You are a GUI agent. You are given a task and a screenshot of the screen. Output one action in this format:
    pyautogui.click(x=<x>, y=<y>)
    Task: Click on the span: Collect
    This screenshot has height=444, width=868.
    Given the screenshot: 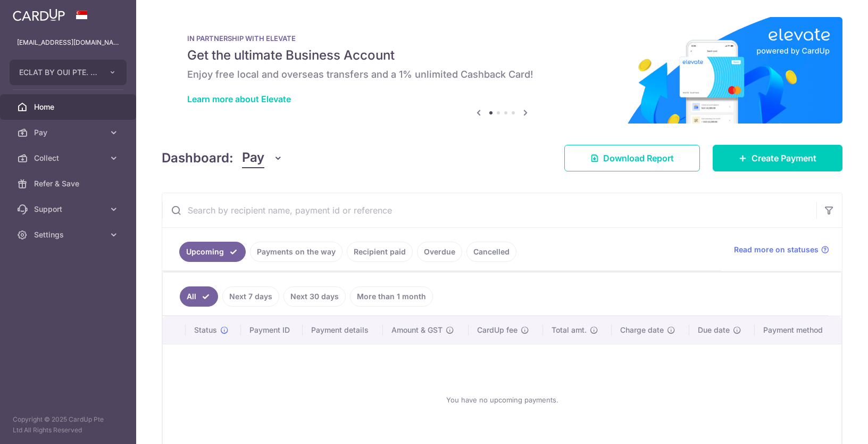 What is the action you would take?
    pyautogui.click(x=69, y=158)
    